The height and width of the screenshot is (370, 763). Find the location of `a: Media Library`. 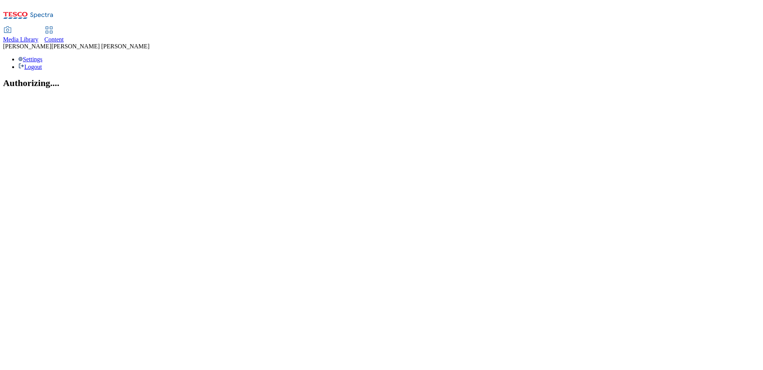

a: Media Library is located at coordinates (21, 35).